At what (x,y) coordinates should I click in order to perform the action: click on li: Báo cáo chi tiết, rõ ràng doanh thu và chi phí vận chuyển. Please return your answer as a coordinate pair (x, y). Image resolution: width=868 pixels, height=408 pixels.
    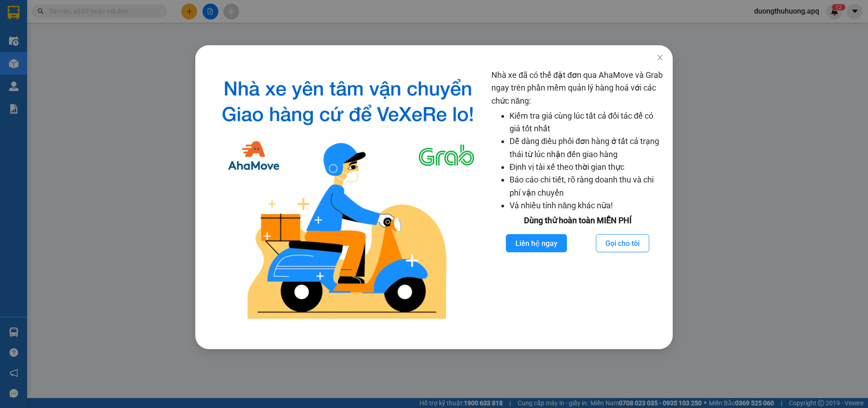
    Looking at the image, I should click on (587, 186).